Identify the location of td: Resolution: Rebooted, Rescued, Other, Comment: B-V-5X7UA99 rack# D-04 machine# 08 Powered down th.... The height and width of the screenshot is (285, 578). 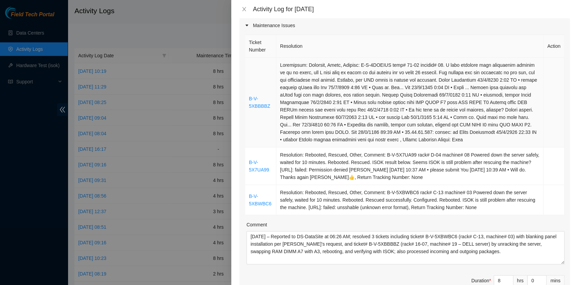
(410, 166).